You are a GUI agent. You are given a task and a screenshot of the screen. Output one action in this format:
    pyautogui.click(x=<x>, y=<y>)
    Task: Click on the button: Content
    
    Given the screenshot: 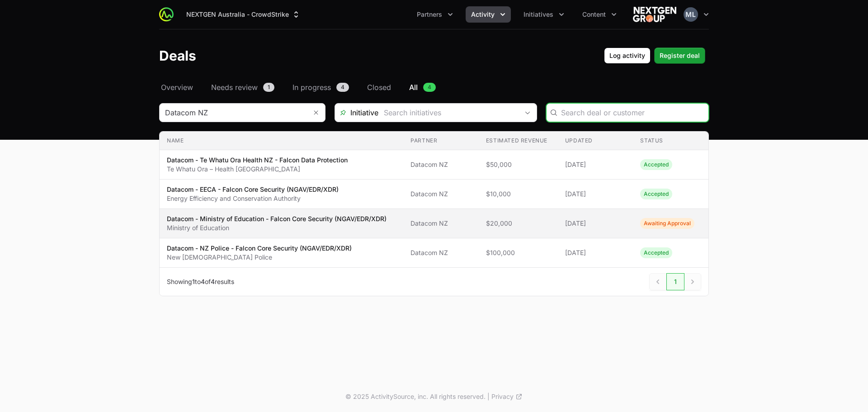 What is the action you would take?
    pyautogui.click(x=599, y=14)
    